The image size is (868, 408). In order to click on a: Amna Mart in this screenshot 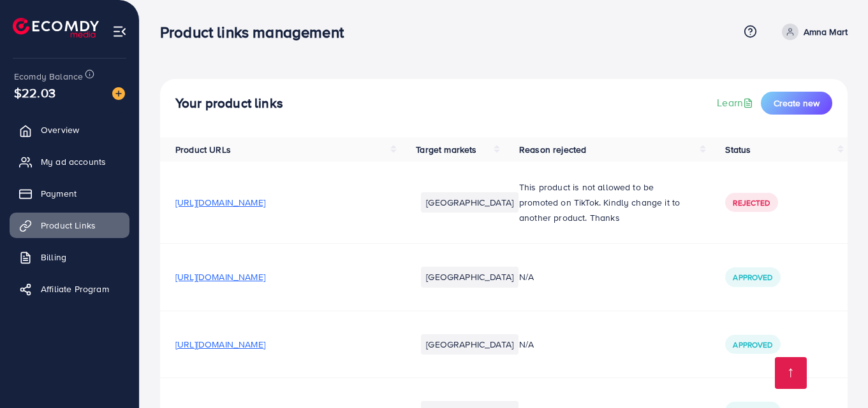, I will do `click(811, 32)`.